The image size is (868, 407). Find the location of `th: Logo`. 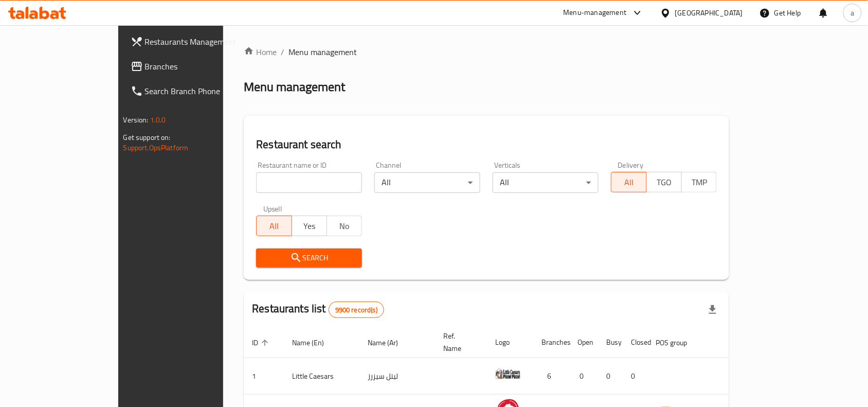

th: Logo is located at coordinates (510, 342).